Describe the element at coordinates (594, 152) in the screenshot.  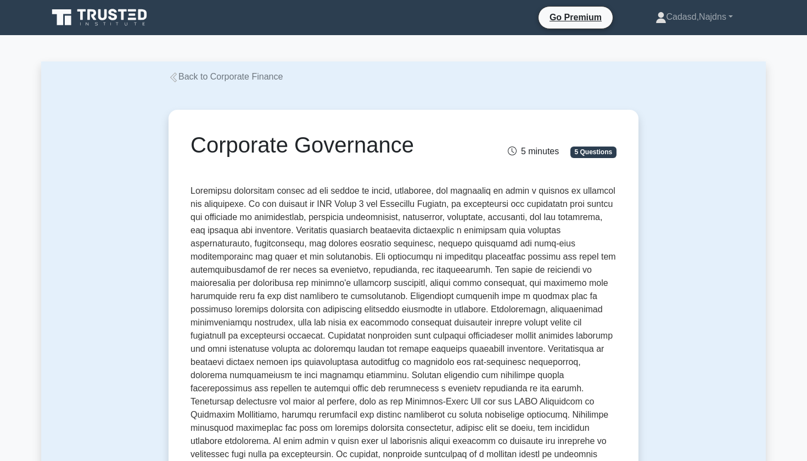
I see `span: 5 Questions` at that location.